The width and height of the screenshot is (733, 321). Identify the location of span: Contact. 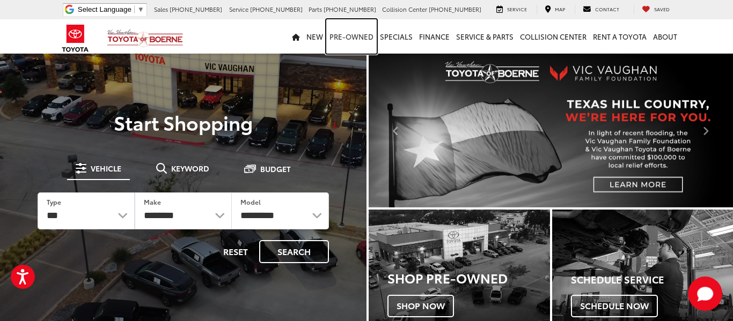
(607, 9).